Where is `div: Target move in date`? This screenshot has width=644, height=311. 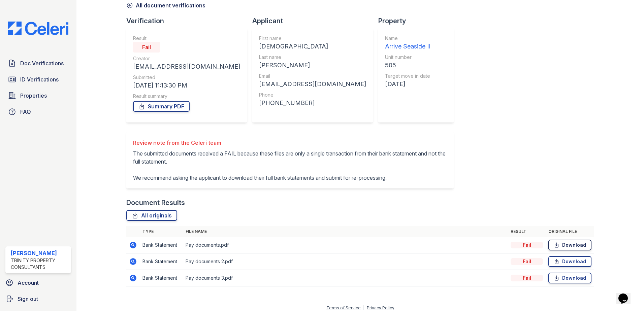 div: Target move in date is located at coordinates (408, 76).